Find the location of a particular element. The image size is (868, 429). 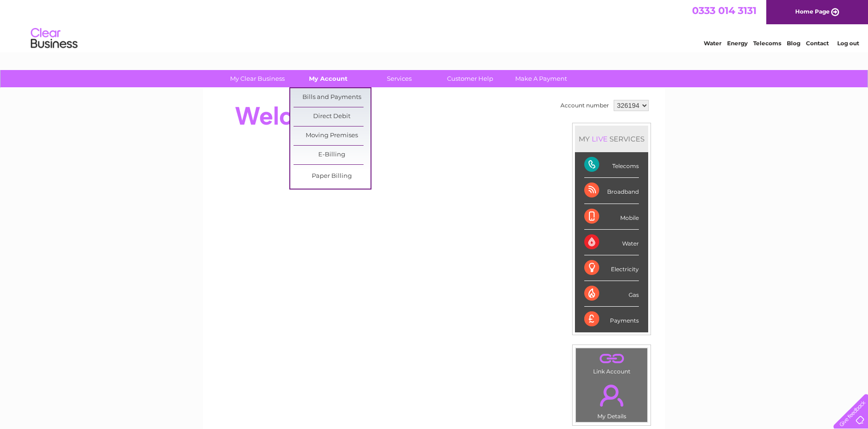

a: 0333 014 3131 is located at coordinates (724, 10).